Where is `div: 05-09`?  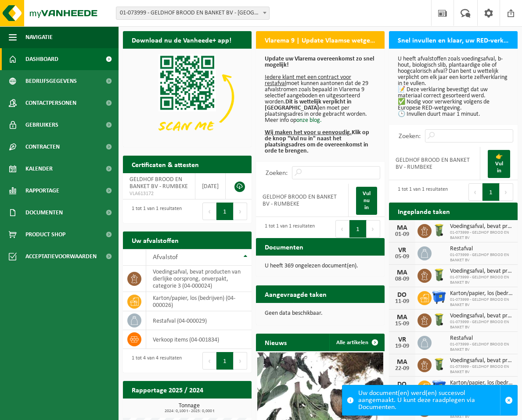 div: 05-09 is located at coordinates (403, 257).